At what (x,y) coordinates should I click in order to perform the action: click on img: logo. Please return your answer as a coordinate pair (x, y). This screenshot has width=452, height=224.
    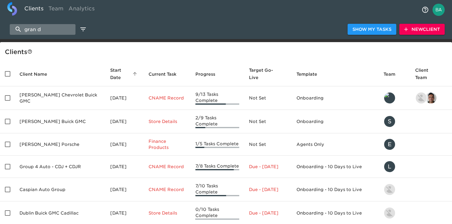
    Looking at the image, I should click on (12, 9).